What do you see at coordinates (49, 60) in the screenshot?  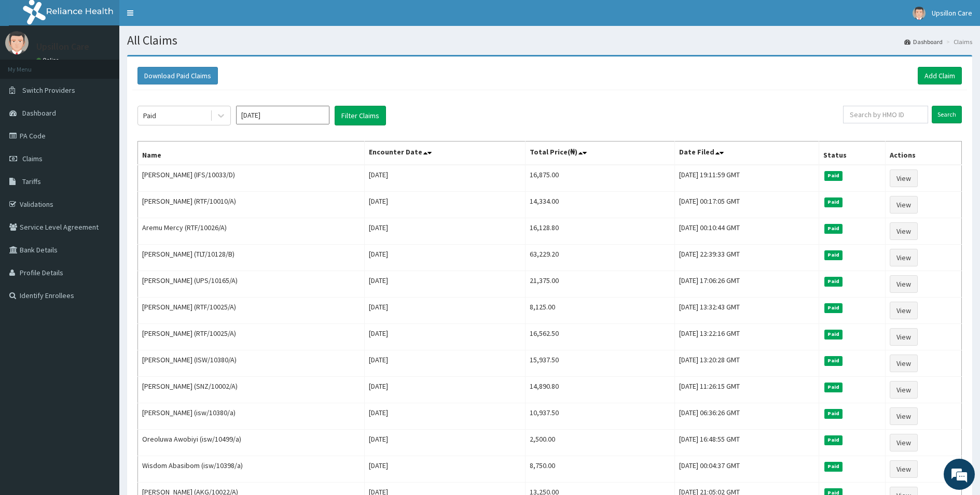 I see `a: Online` at bounding box center [49, 60].